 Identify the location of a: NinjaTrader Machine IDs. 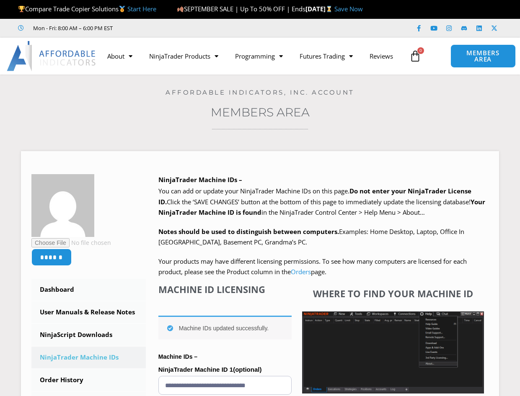
(88, 358).